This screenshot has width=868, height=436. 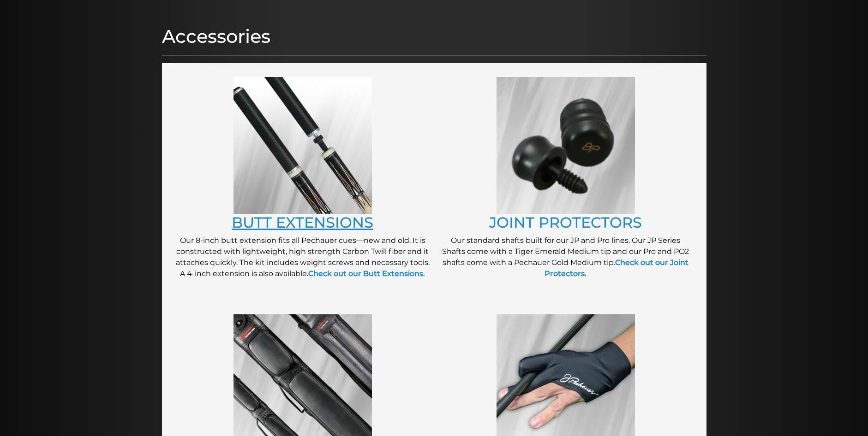 I want to click on a: JOINT PROTECTORS, so click(x=565, y=222).